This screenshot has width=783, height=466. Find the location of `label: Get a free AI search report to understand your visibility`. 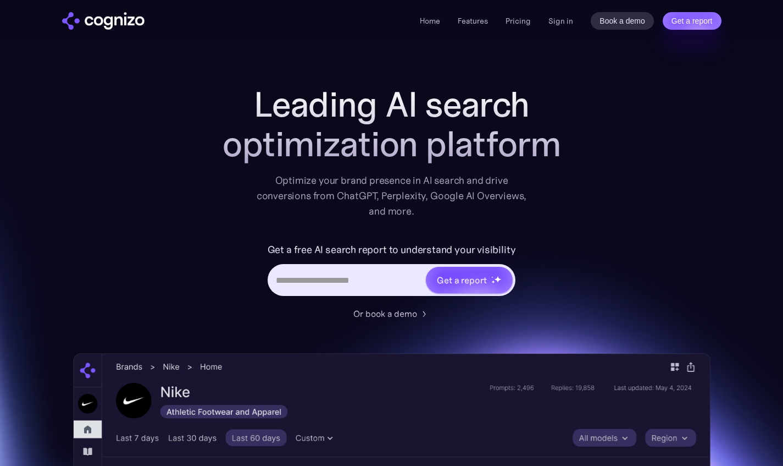

label: Get a free AI search report to understand your visibility is located at coordinates (392, 250).